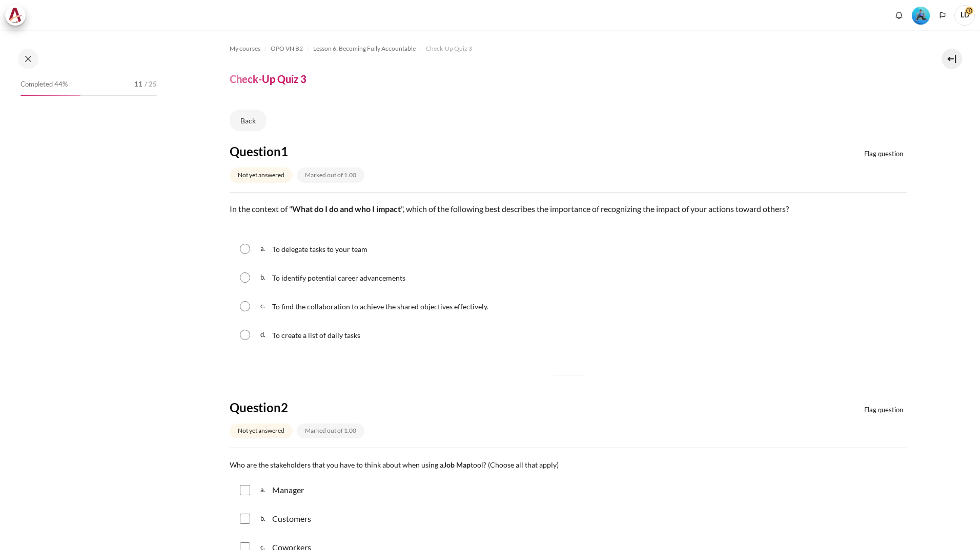 The width and height of the screenshot is (980, 550). What do you see at coordinates (365, 49) in the screenshot?
I see `span: Lesson 6: Becoming Fully Accountable` at bounding box center [365, 49].